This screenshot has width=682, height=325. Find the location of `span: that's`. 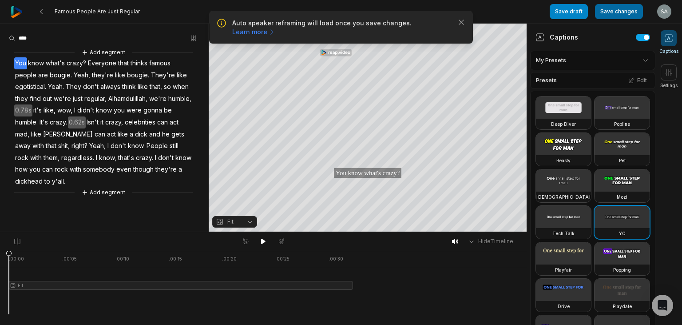

span: that's is located at coordinates (126, 158).